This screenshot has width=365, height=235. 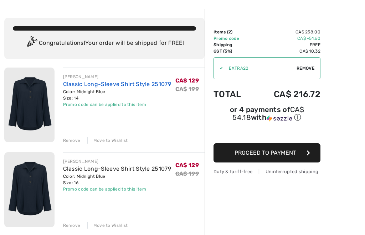 What do you see at coordinates (117, 180) in the screenshot?
I see `div: Color: Midnight Blue Size: 16` at bounding box center [117, 180].